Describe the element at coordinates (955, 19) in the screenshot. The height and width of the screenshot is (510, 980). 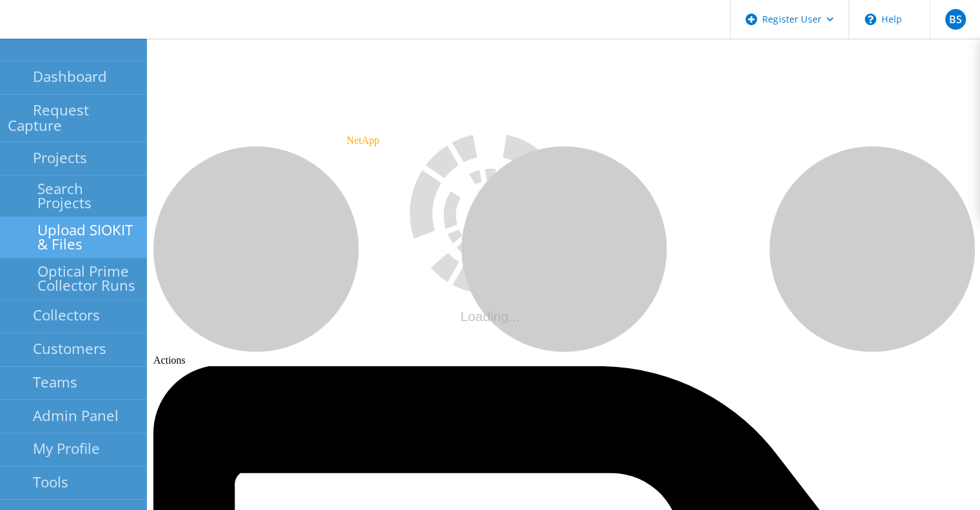
I see `span: BS` at that location.